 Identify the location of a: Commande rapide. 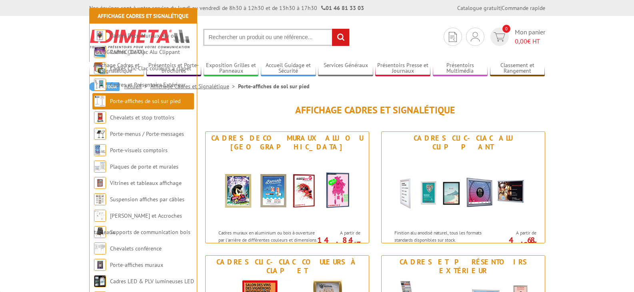
(523, 8).